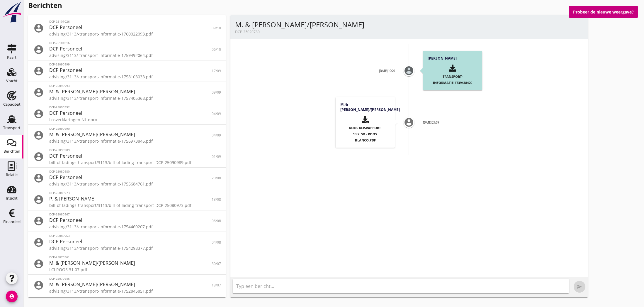  Describe the element at coordinates (127, 98) in the screenshot. I see `div: advising/3113/-transport-informatie-1757405368.pdf` at that location.